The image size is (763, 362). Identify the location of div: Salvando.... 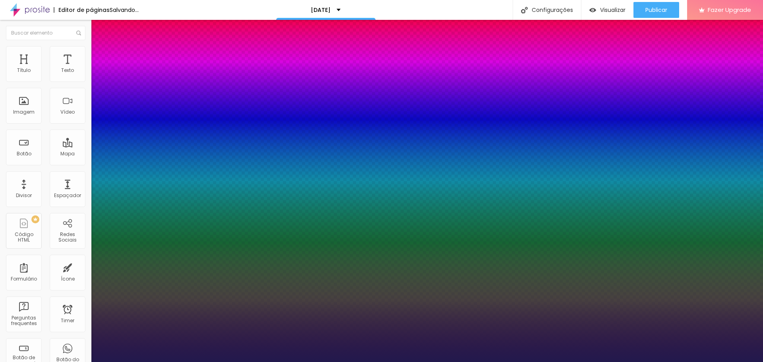
(124, 10).